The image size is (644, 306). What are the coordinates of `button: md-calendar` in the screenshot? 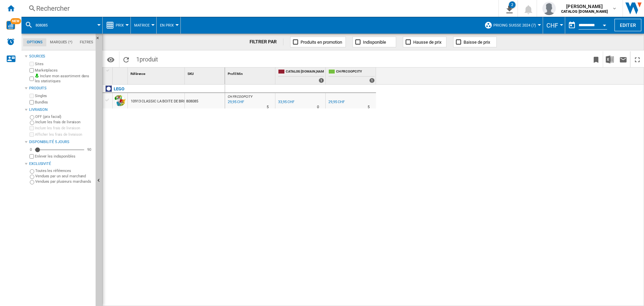 It's located at (572, 25).